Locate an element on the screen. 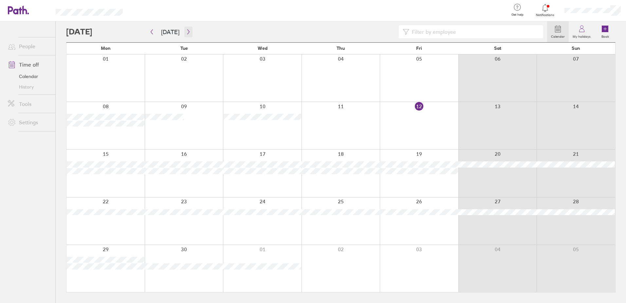 This screenshot has height=303, width=626. a: My holidays is located at coordinates (582, 32).